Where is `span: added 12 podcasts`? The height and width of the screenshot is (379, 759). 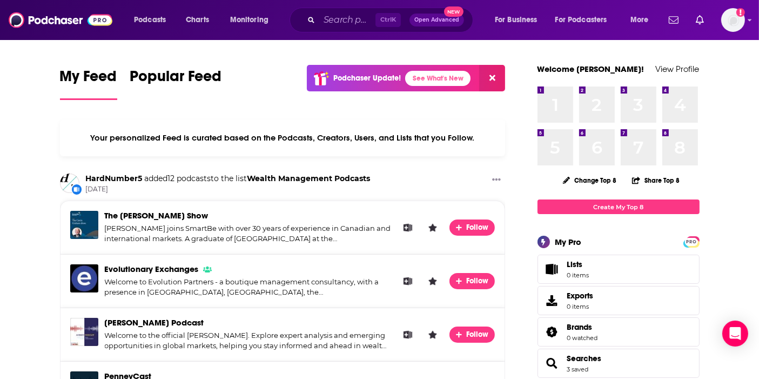 span: added 12 podcasts is located at coordinates (178, 178).